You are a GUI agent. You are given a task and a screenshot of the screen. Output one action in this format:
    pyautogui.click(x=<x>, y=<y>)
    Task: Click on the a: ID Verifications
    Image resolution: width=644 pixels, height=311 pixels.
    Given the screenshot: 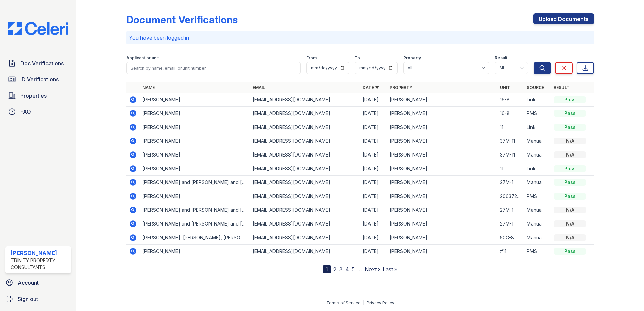 What is the action you would take?
    pyautogui.click(x=38, y=79)
    